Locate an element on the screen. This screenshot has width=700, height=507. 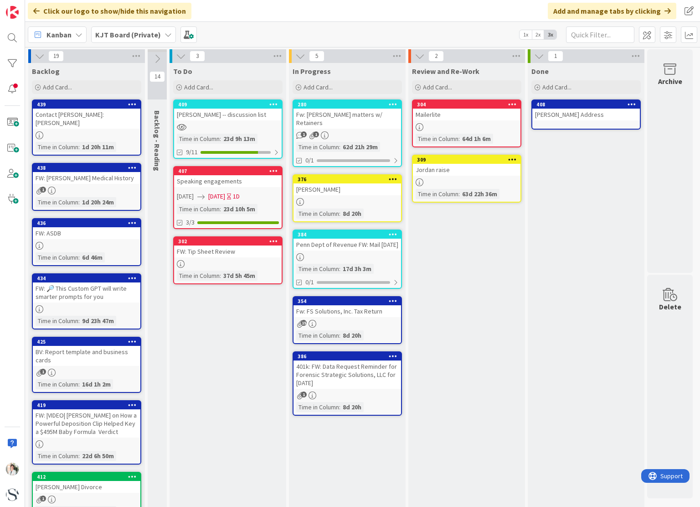
div: 302 is located at coordinates (230, 241).